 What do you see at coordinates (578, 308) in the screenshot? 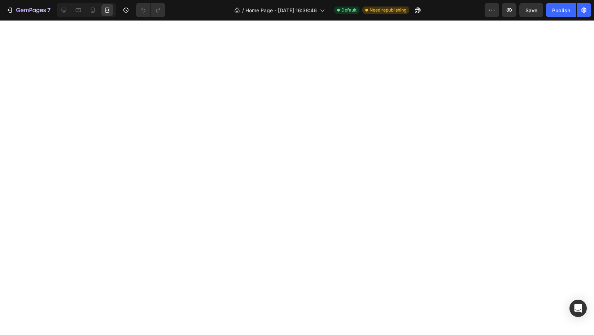
I see `div: Open Intercom Messenger` at bounding box center [578, 308].